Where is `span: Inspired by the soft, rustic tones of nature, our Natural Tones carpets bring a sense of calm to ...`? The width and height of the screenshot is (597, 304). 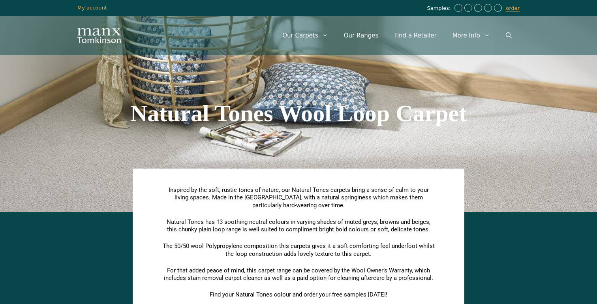
span: Inspired by the soft, rustic tones of nature, our Natural Tones carpets bring a sense of calm to ... is located at coordinates (298, 197).